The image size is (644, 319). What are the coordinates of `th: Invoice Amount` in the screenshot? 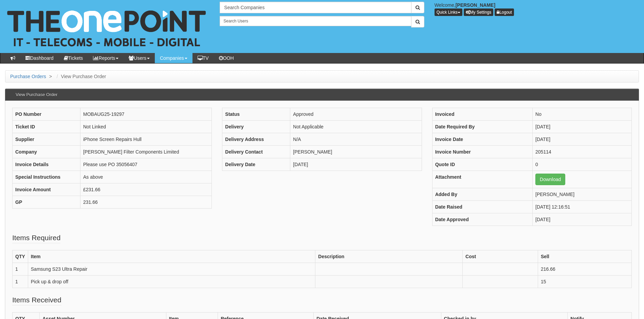 It's located at (46, 189).